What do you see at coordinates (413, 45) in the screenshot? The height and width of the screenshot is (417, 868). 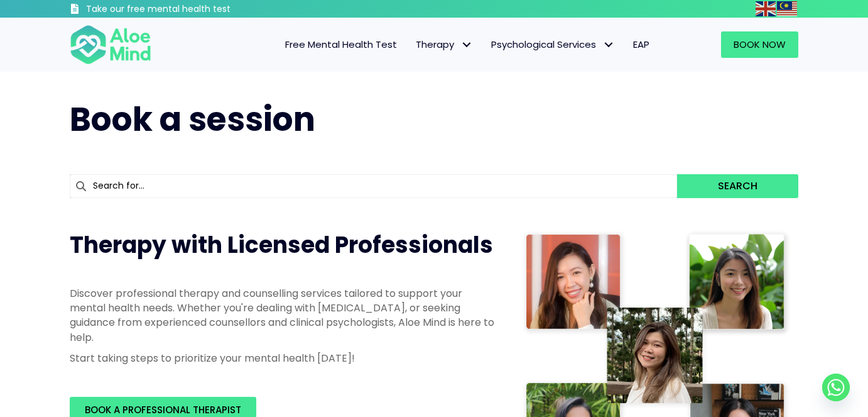 I see `nav: Menu` at bounding box center [413, 45].